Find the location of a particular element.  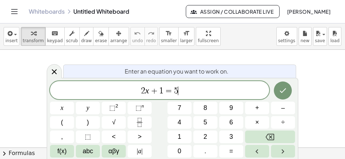

span: Assign / Collaborate Live is located at coordinates (233, 12).